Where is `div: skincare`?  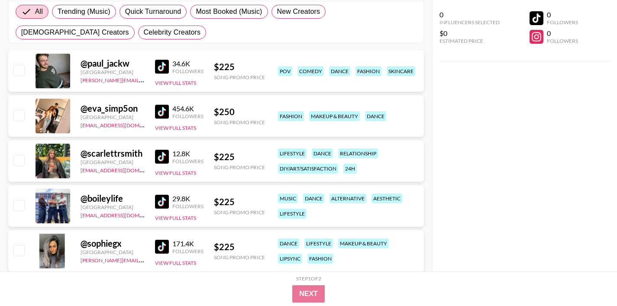
div: skincare is located at coordinates (401, 71).